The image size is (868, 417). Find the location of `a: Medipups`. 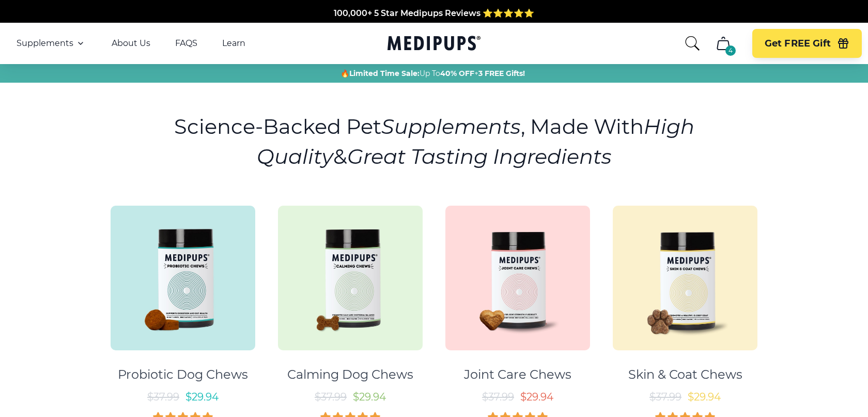

a: Medipups is located at coordinates (434, 44).